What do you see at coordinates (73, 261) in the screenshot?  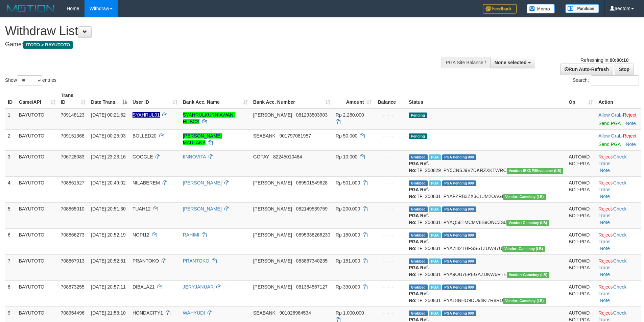 I see `span: 708867013` at bounding box center [73, 261].